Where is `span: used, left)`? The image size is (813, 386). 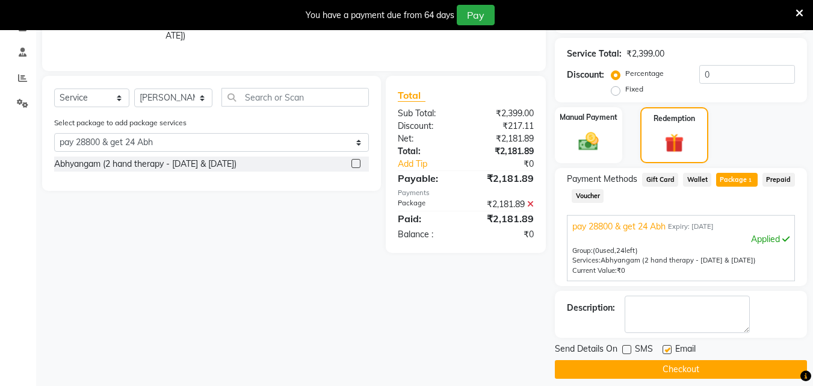 span: used, left) is located at coordinates (615, 250).